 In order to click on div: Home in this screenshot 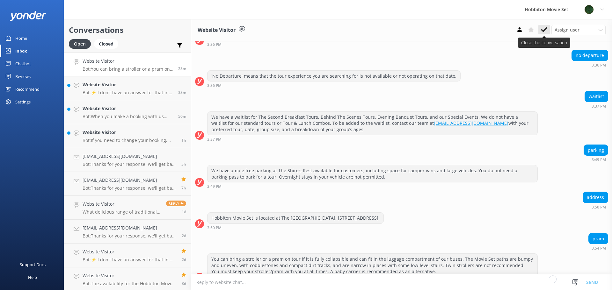, I will do `click(21, 38)`.